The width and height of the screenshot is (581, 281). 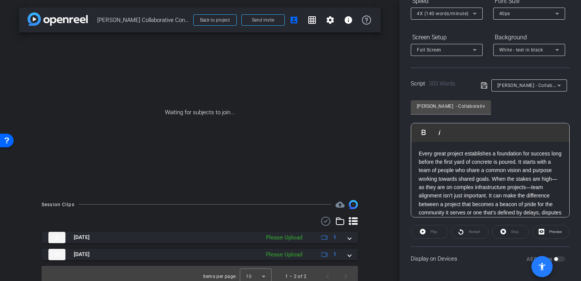 What do you see at coordinates (490, 258) in the screenshot?
I see `div: Display on Devices` at bounding box center [490, 258].